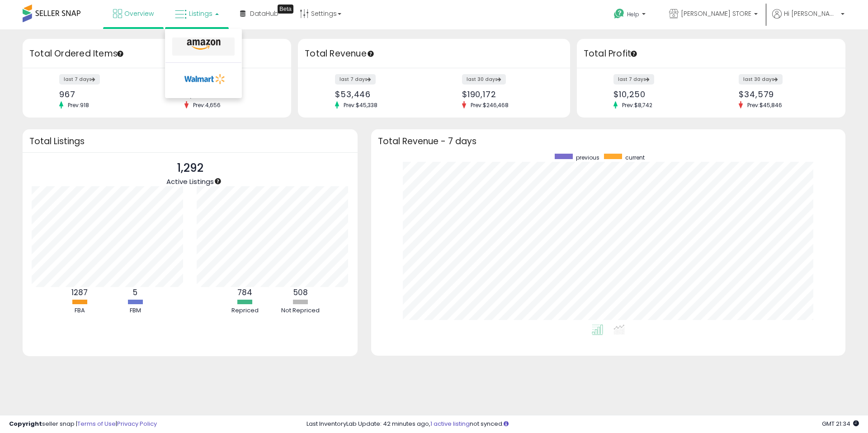 This screenshot has width=868, height=433. Describe the element at coordinates (489, 105) in the screenshot. I see `span: Prev: $246,468` at that location.